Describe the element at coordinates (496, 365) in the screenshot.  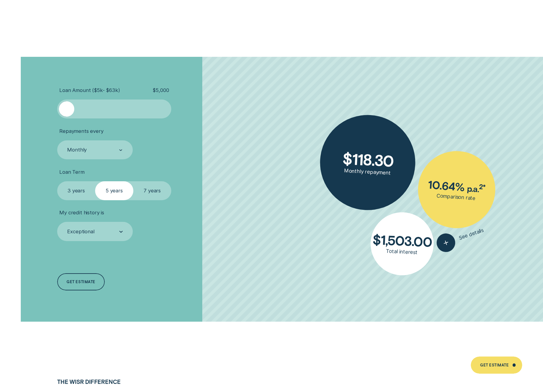
I see `a: Get Estimate` at that location.